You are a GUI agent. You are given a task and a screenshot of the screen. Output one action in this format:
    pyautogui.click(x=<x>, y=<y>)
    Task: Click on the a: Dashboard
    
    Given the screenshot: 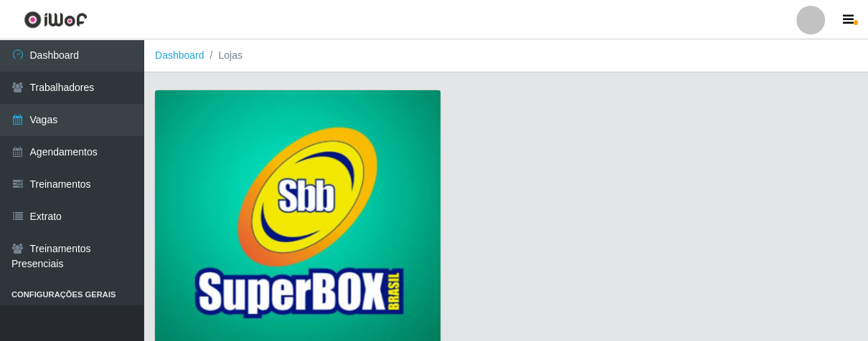 What is the action you would take?
    pyautogui.click(x=179, y=55)
    